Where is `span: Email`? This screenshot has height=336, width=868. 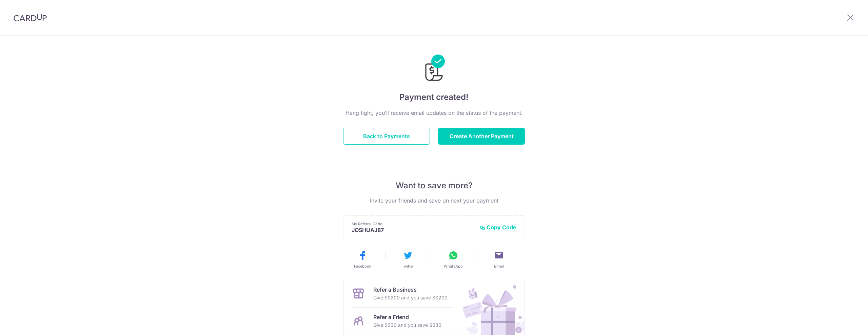
span: Email is located at coordinates (499, 266).